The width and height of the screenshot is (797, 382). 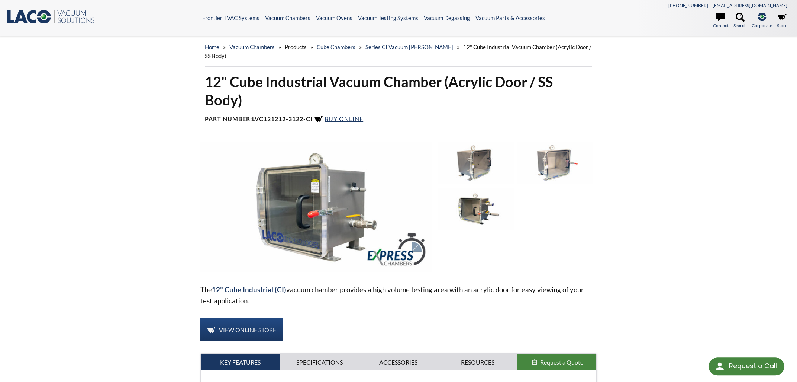 What do you see at coordinates (339, 118) in the screenshot?
I see `a: Buy Online` at bounding box center [339, 118].